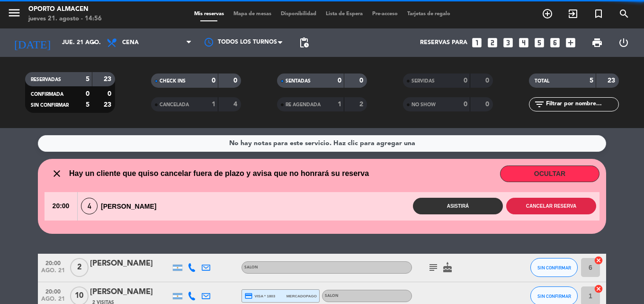 The height and width of the screenshot is (304, 644). Describe the element at coordinates (362, 104) in the screenshot. I see `strong: 2` at that location.